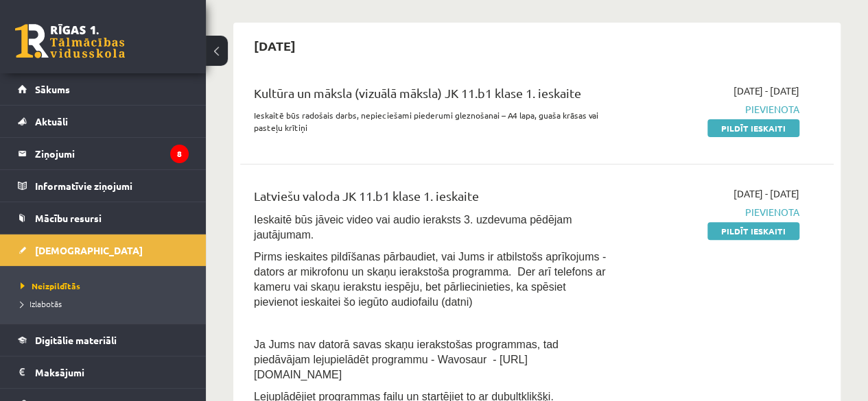 This screenshot has height=401, width=868. Describe the element at coordinates (103, 372) in the screenshot. I see `a: Maksājumi` at that location.